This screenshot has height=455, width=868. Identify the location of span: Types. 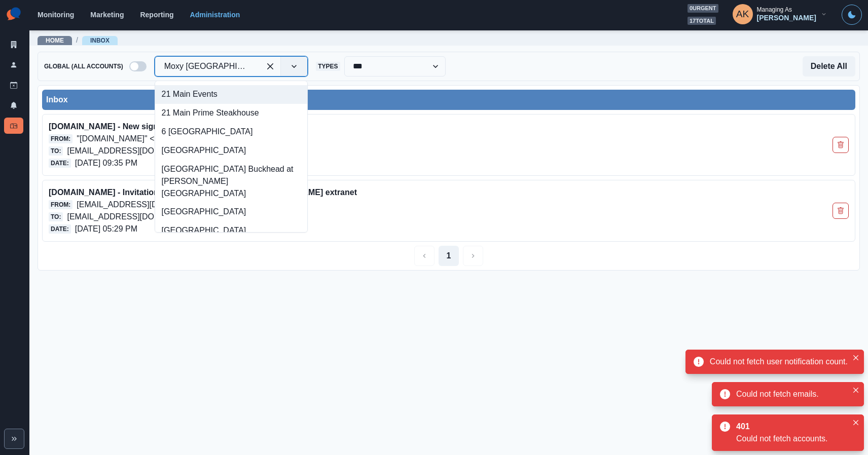
(327, 66).